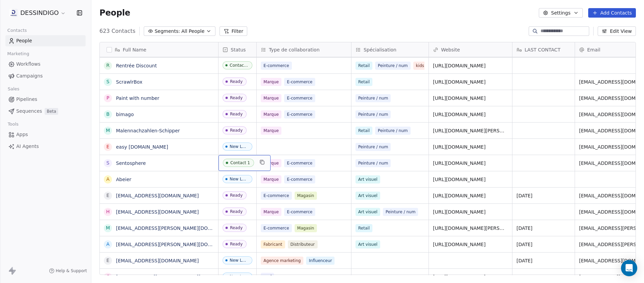 The image size is (644, 283). What do you see at coordinates (28, 64) in the screenshot?
I see `span: Workflows` at bounding box center [28, 64].